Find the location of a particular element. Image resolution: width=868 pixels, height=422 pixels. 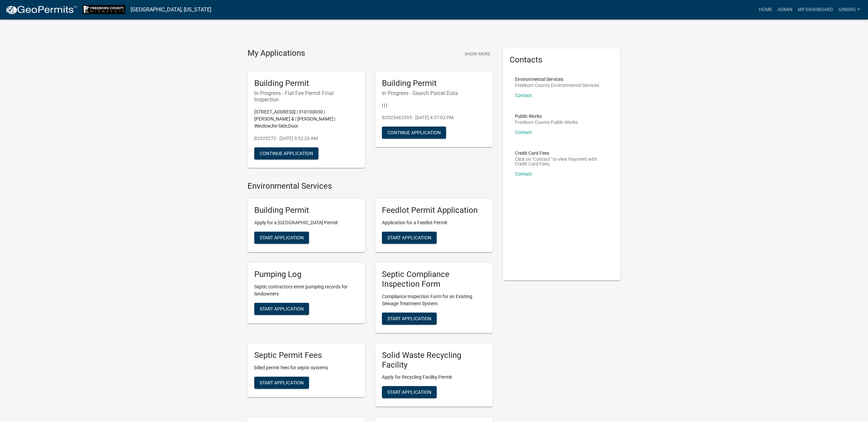

p: Freeborn County Environmental Services is located at coordinates (557, 85).